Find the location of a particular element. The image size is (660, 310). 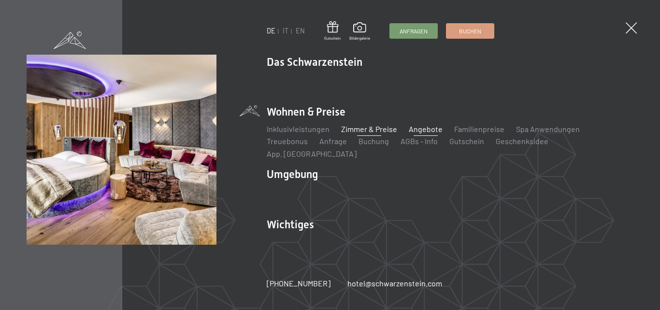

span: Buchen is located at coordinates (470, 31).